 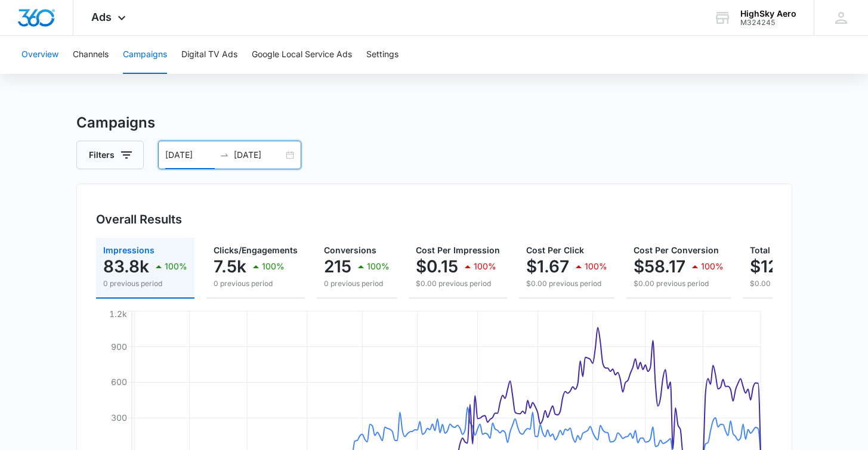 What do you see at coordinates (190, 155) in the screenshot?
I see `input: Start date` at bounding box center [190, 155].